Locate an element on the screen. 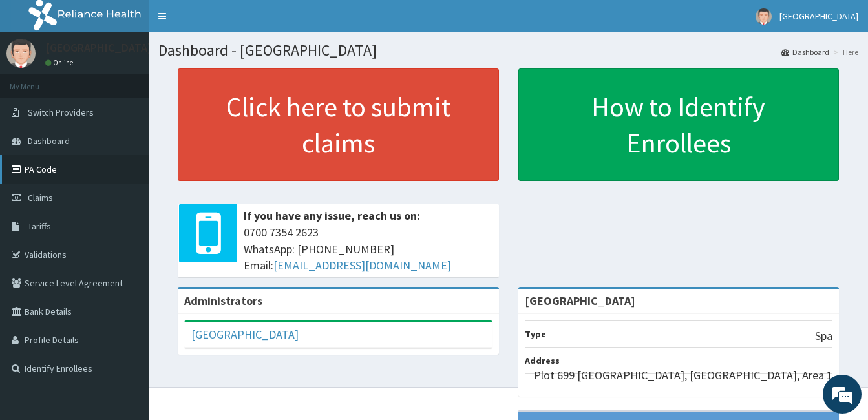 The image size is (868, 420). span: Tariffs is located at coordinates (39, 227).